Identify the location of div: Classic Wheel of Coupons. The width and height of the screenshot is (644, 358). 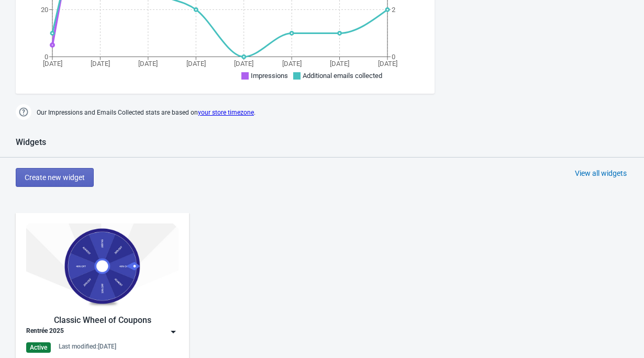
(102, 320).